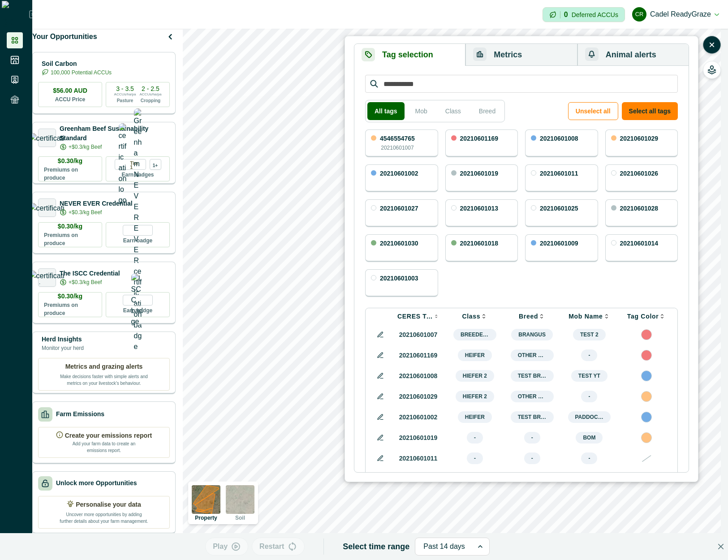 The width and height of the screenshot is (728, 560). I want to click on p: Soil, so click(240, 518).